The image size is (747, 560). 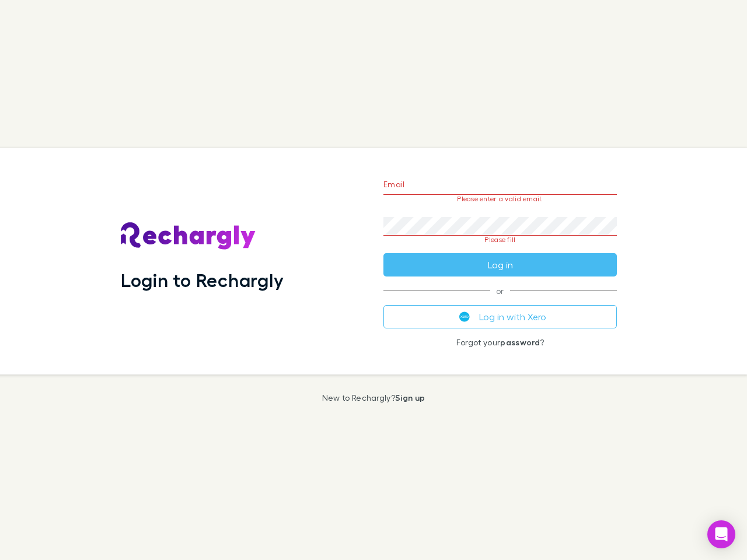 What do you see at coordinates (500, 291) in the screenshot?
I see `span: or` at bounding box center [500, 291].